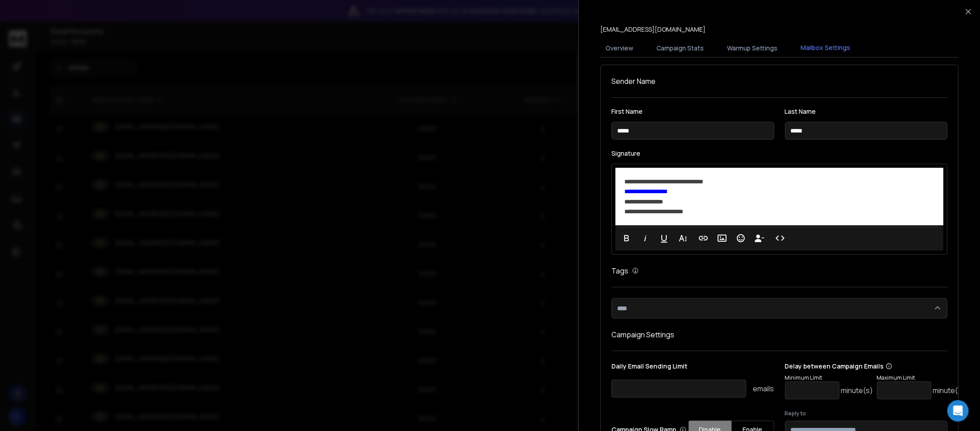 The image size is (980, 431). Describe the element at coordinates (703, 238) in the screenshot. I see `button: Insert Link (Ctrl+K)` at that location.